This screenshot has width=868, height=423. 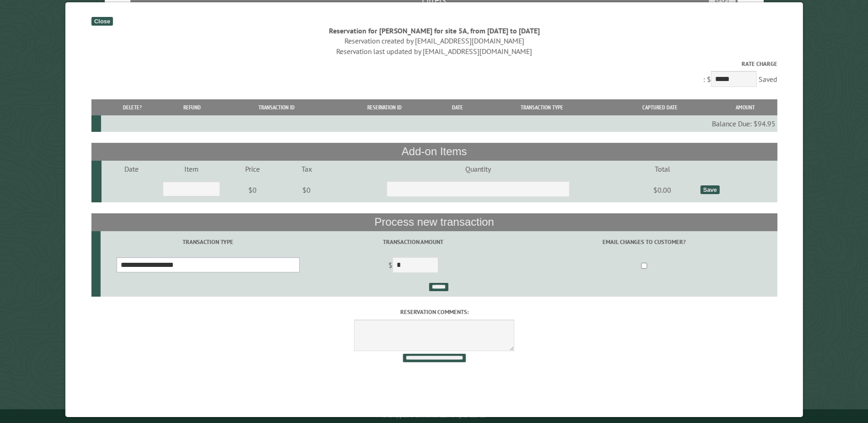 I want to click on label: Transaction Type, so click(x=208, y=242).